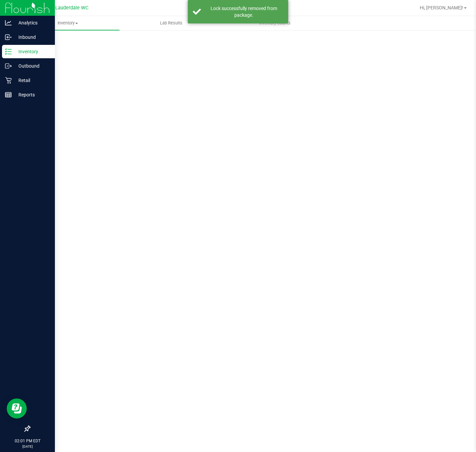 Image resolution: width=476 pixels, height=452 pixels. Describe the element at coordinates (8, 80) in the screenshot. I see `inline-svg: Retail` at that location.